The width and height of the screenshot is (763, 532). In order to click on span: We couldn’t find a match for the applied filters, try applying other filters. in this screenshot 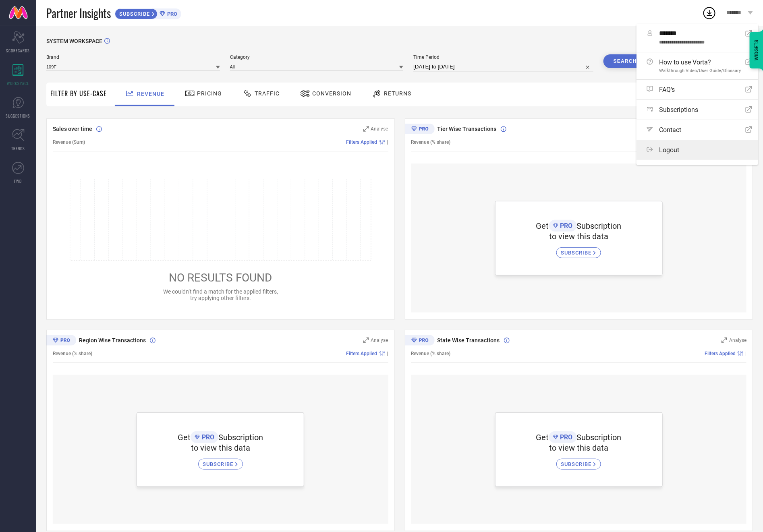, I will do `click(220, 295)`.